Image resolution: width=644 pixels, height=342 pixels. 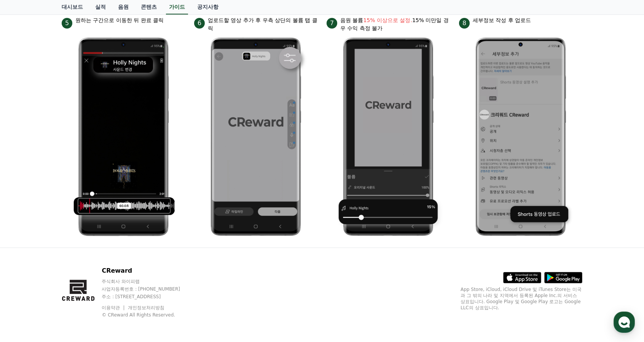 I want to click on span: 홈, so click(x=26, y=256).